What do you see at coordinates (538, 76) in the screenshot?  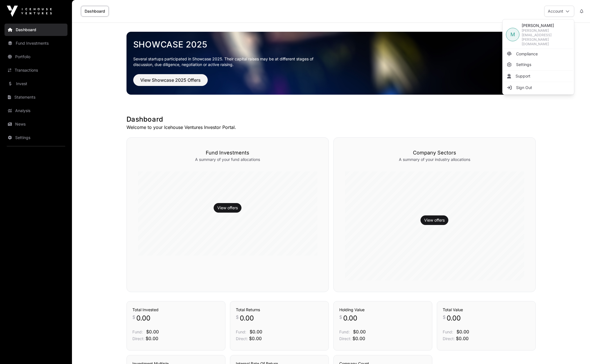 I see `li: Support` at bounding box center [538, 76].